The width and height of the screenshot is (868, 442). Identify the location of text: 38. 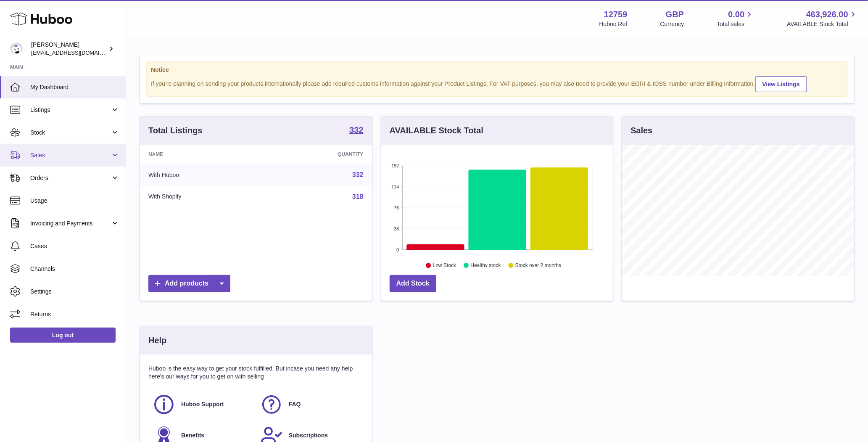
(396, 229).